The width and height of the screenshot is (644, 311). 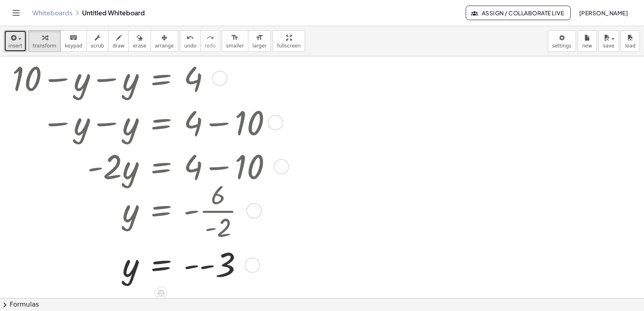 What do you see at coordinates (587, 41) in the screenshot?
I see `button: new` at bounding box center [587, 41].